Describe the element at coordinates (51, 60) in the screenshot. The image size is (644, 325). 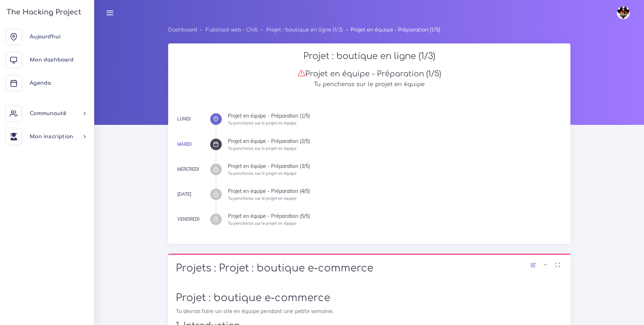
I see `span: Mon dashboard` at that location.